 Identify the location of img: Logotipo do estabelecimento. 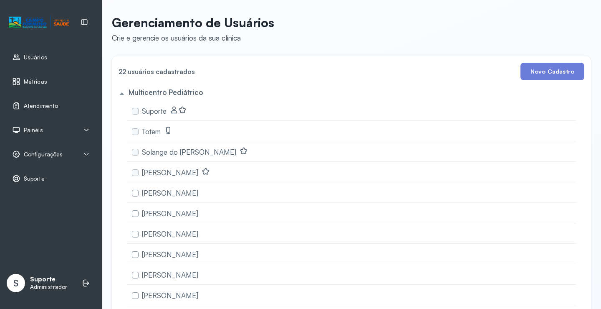
(39, 22).